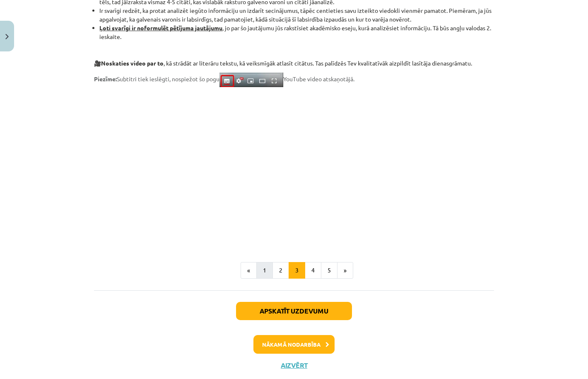 This screenshot has width=588, height=379. Describe the element at coordinates (281, 270) in the screenshot. I see `button: 2` at that location.